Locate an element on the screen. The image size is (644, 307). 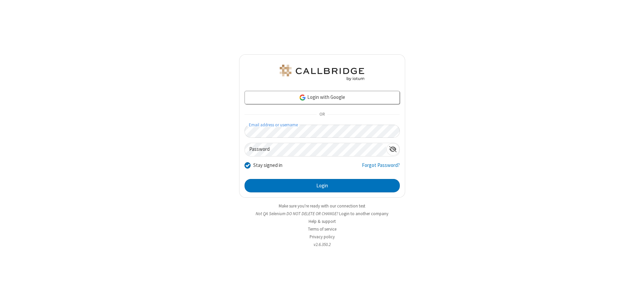
input: Email address or username is located at coordinates (322, 131).